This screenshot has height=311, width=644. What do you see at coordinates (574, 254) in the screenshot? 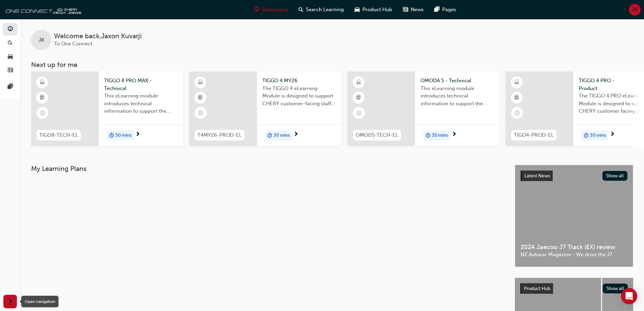
I see `span: NZ Autocar Magazine - We drive the J7.` at bounding box center [574, 254].